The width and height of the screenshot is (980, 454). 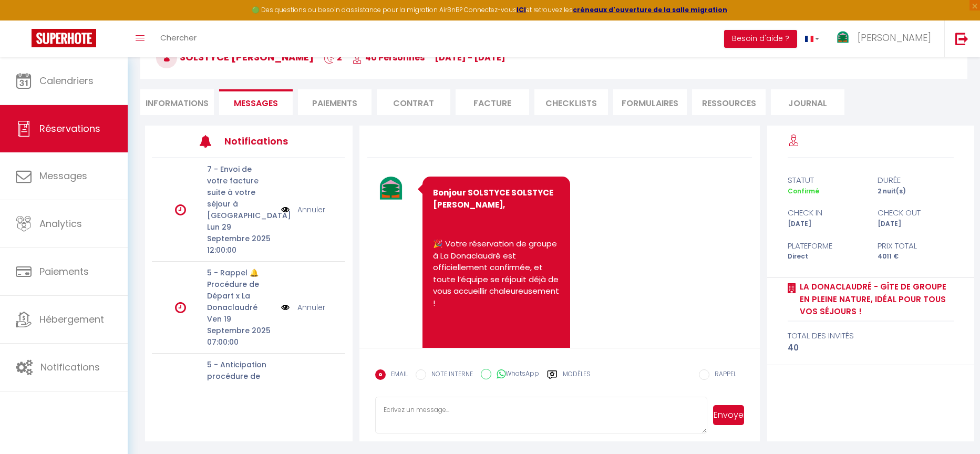 What do you see at coordinates (178, 39) in the screenshot?
I see `a: Chercher` at bounding box center [178, 39].